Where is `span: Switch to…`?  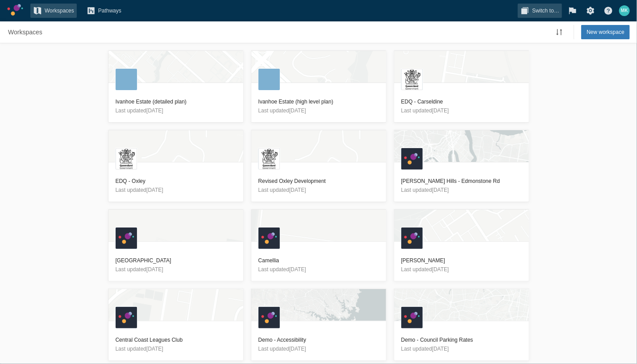
span: Switch to… is located at coordinates (545, 11).